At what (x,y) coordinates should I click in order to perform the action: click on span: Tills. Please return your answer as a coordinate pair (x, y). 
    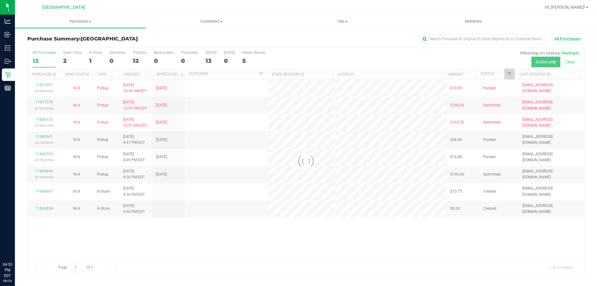
    Looking at the image, I should click on (342, 21).